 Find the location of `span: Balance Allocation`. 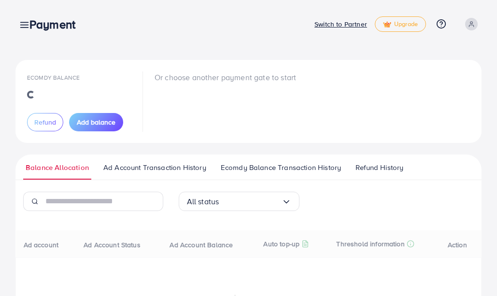

span: Balance Allocation is located at coordinates (57, 168).